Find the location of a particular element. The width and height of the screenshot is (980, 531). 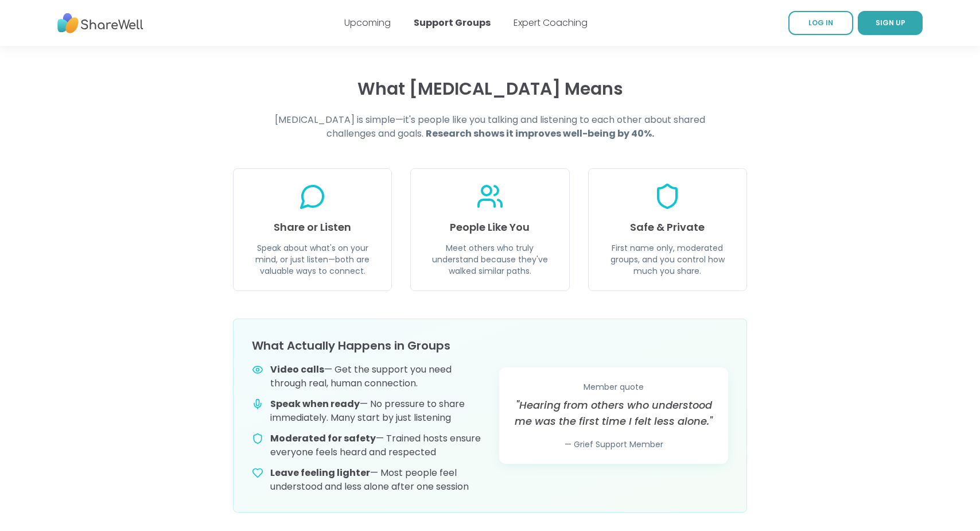

div: — Grief Support Member is located at coordinates (613, 444).